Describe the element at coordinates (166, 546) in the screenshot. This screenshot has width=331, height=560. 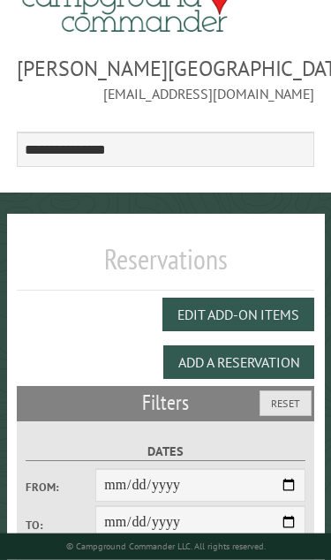
I see `small: © Campground Commander LLC. All rights reserved.` at that location.